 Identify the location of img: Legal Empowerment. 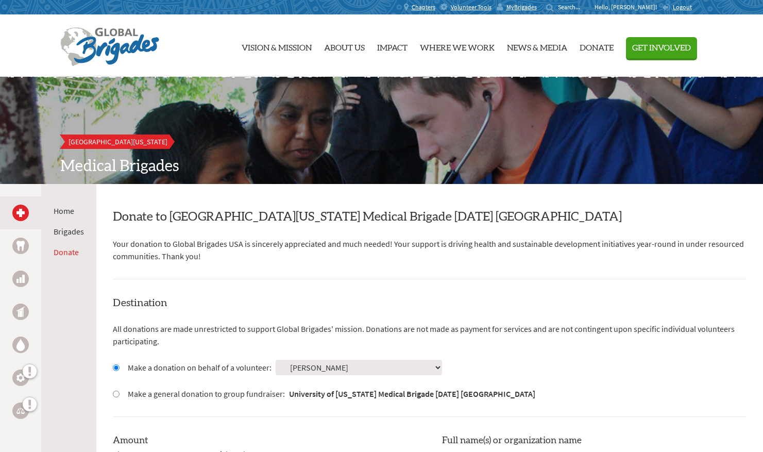
(21, 411).